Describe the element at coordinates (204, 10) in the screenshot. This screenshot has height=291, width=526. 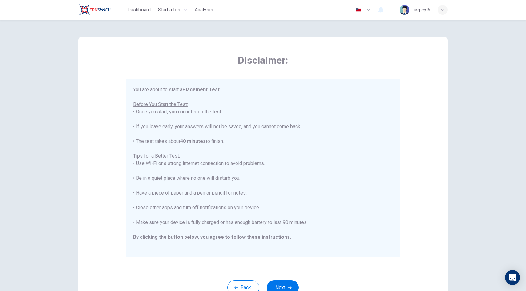
I see `span: Analysis` at that location.